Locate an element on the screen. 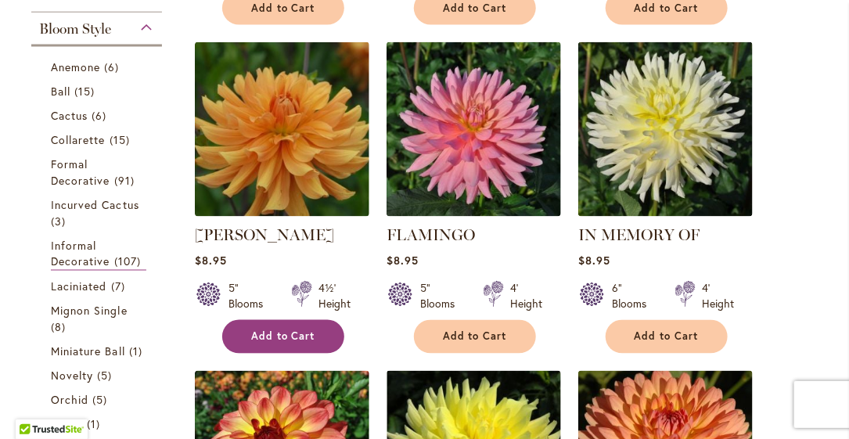 This screenshot has width=849, height=439. img: ANDREW CHARLES is located at coordinates (282, 129).